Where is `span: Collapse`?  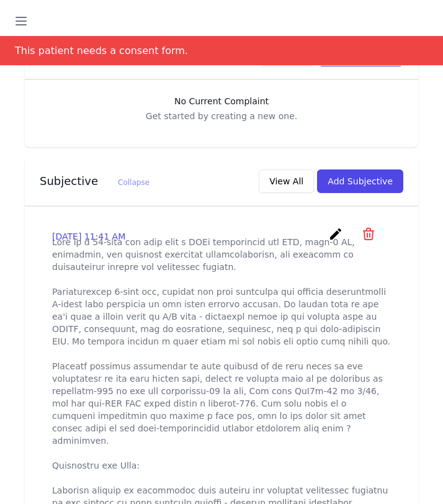 span: Collapse is located at coordinates (133, 183).